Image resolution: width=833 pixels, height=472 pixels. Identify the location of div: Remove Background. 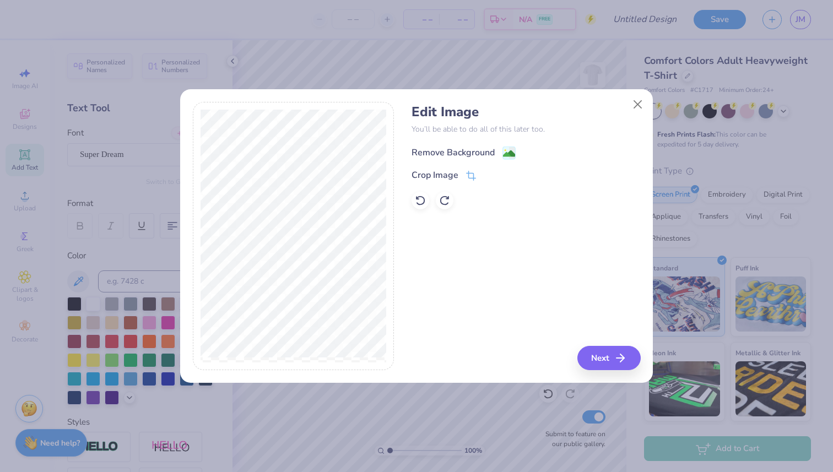
(453, 153).